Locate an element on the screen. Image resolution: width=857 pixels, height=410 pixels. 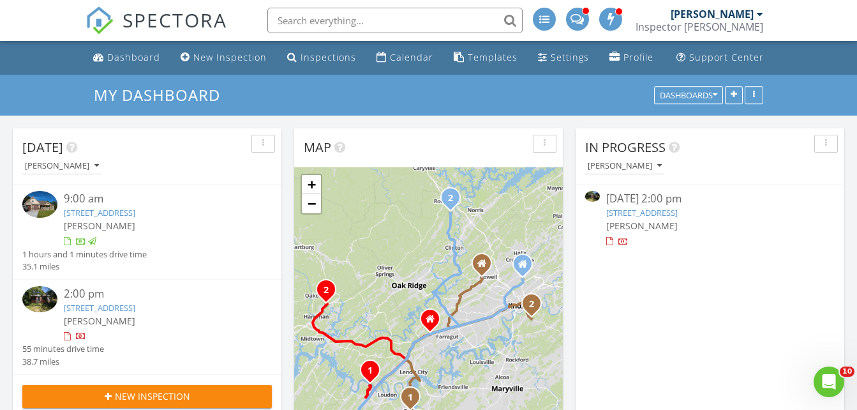
div: 9:00 am is located at coordinates (157, 198).